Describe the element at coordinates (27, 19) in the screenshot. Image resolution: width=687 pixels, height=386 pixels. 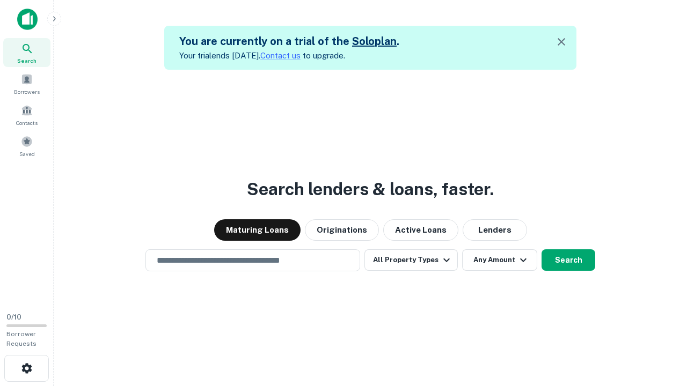
I see `img: capitalize-icon.png` at that location.